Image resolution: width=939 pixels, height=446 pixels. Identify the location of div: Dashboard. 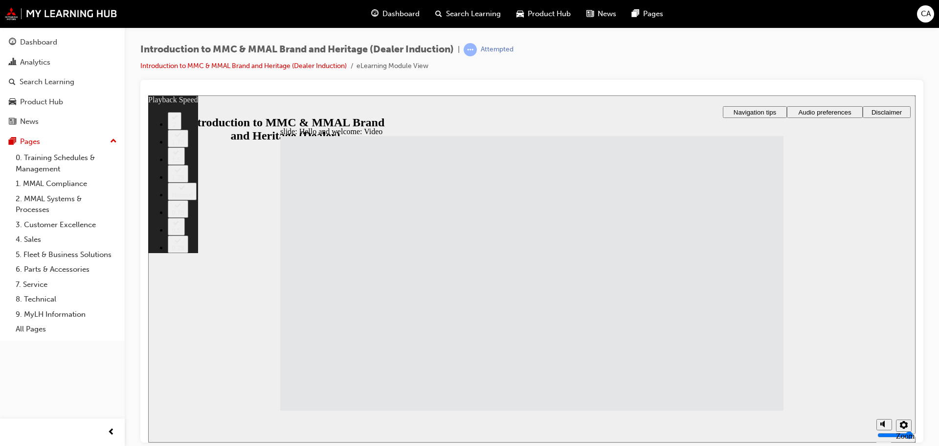
(39, 42).